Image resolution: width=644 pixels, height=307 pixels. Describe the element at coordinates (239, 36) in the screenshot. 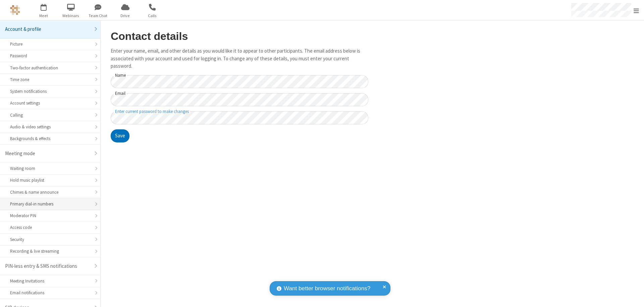

I see `h2: Contact details` at that location.